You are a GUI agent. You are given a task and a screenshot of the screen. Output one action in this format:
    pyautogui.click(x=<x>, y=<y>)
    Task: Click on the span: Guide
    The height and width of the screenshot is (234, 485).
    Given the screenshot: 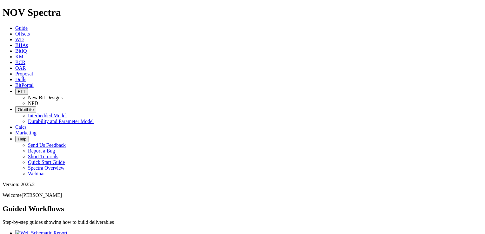 What is the action you would take?
    pyautogui.click(x=21, y=28)
    